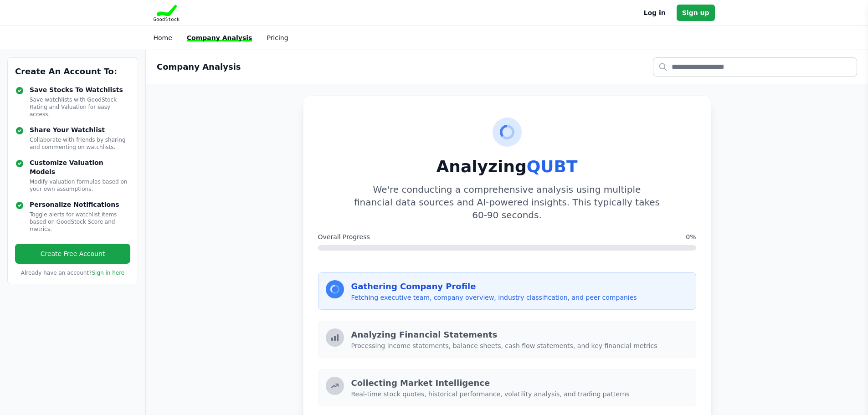 The image size is (868, 415). What do you see at coordinates (72, 273) in the screenshot?
I see `p: Already have an account?` at bounding box center [72, 273].